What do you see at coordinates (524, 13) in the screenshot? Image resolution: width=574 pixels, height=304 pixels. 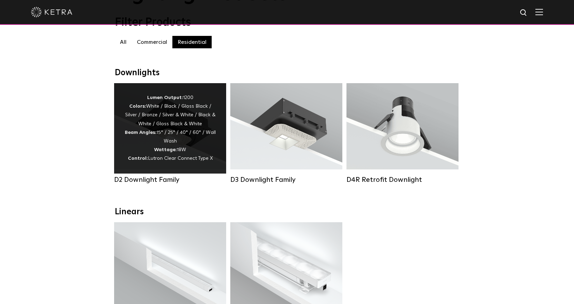 I see `img: search icon` at bounding box center [524, 13].